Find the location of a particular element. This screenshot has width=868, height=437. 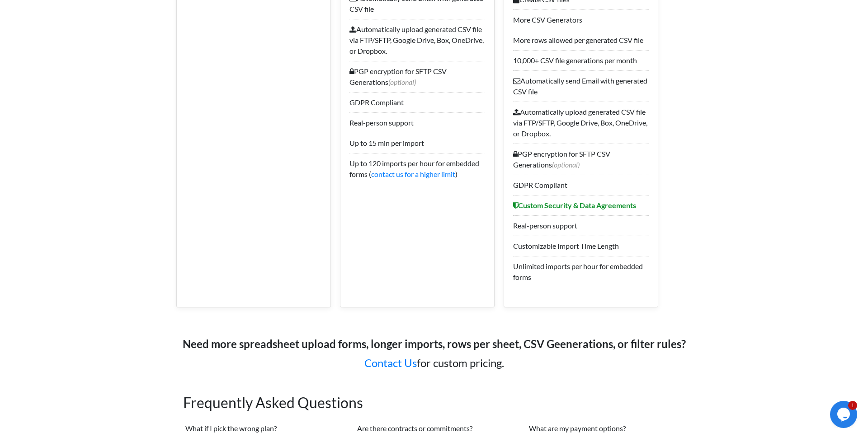

li: Unlimited imports per hour for embedded forms is located at coordinates (581, 271).